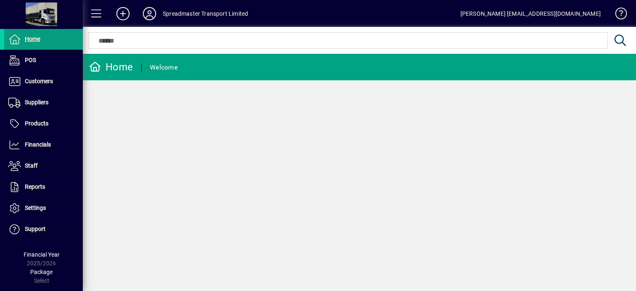 This screenshot has width=636, height=291. I want to click on div: Spreadmaster Transport Limited, so click(205, 14).